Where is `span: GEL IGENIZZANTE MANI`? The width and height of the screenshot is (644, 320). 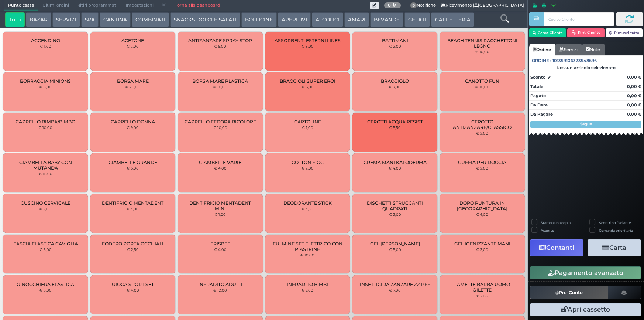
span: GEL IGENIZZANTE MANI is located at coordinates (482, 243).